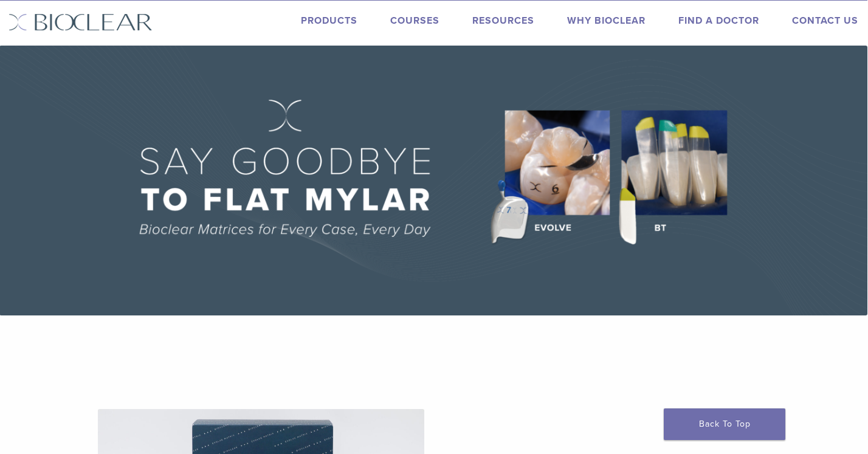 This screenshot has width=868, height=454. I want to click on a: Contact Us, so click(824, 21).